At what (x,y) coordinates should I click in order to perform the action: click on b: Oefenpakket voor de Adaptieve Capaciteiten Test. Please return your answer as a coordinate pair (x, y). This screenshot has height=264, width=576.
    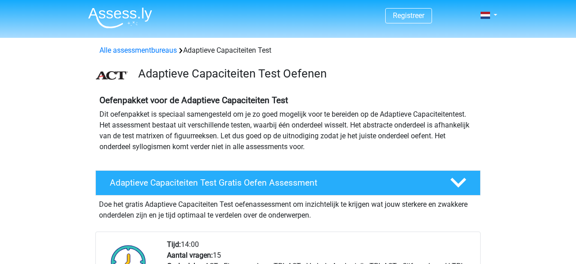
    Looking at the image, I should click on (193, 100).